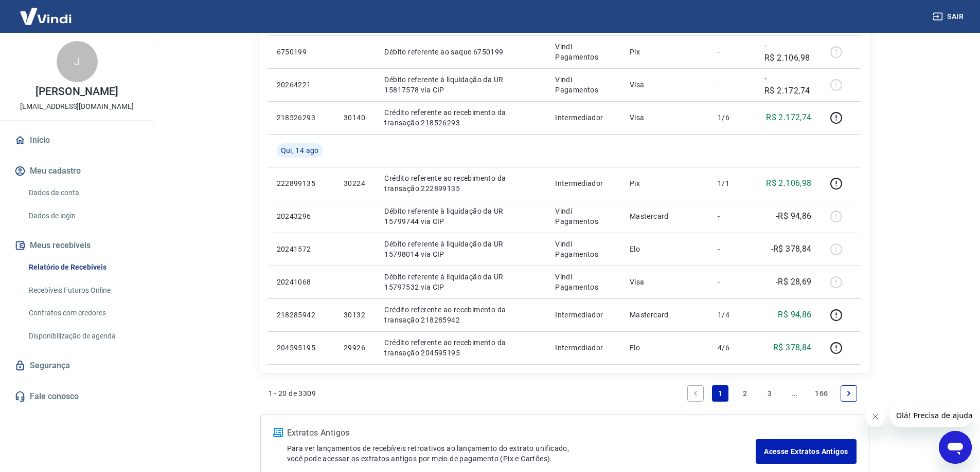 The height and width of the screenshot is (472, 980). Describe the element at coordinates (77, 62) in the screenshot. I see `div: J` at that location.